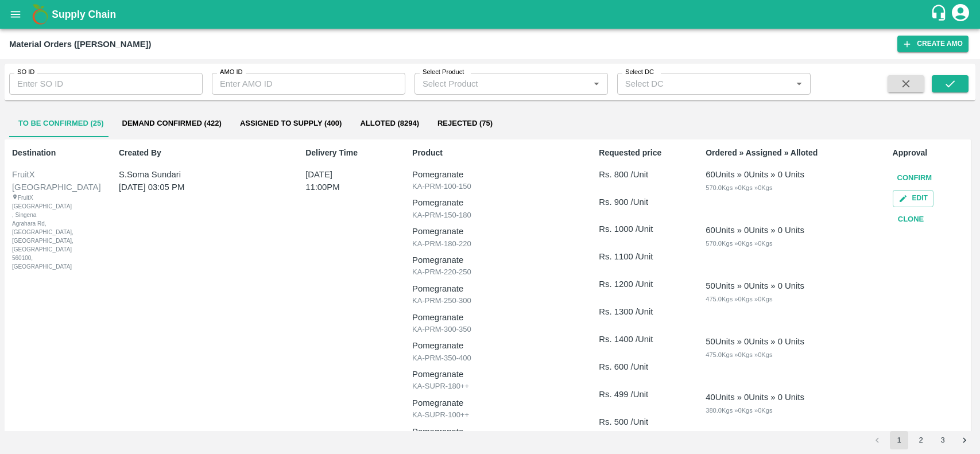 The image size is (980, 454). I want to click on button: Assigned to Supply (400), so click(291, 123).